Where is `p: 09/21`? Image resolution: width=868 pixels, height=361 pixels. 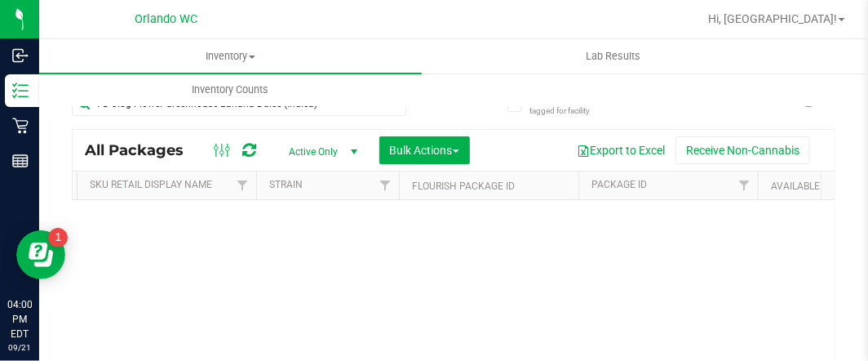
p: 09/21 is located at coordinates (20, 347).